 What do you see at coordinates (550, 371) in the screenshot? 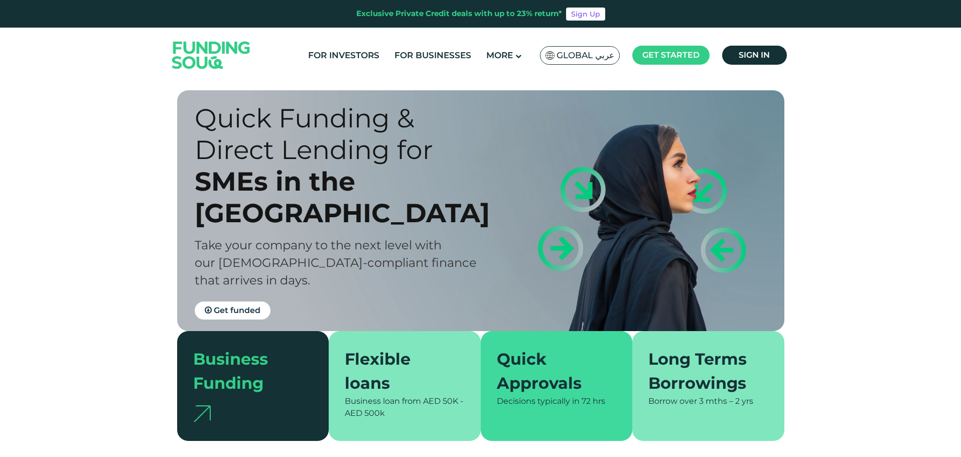
I see `div: Quick Approvals` at bounding box center [550, 371].